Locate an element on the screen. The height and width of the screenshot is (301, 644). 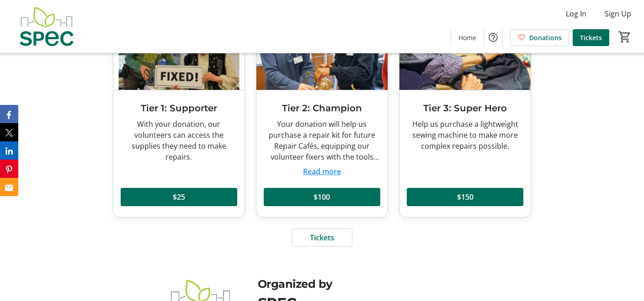
button: $100 is located at coordinates (322, 197).